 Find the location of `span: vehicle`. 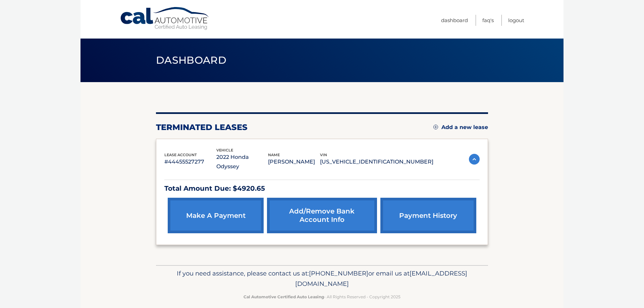

span: vehicle is located at coordinates (225, 150).